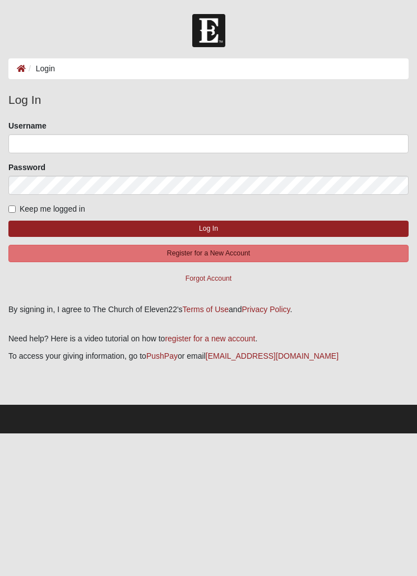  Describe the element at coordinates (209, 100) in the screenshot. I see `legend: Log In` at that location.